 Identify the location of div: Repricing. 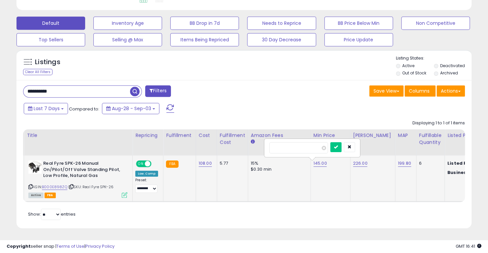
(148, 135).